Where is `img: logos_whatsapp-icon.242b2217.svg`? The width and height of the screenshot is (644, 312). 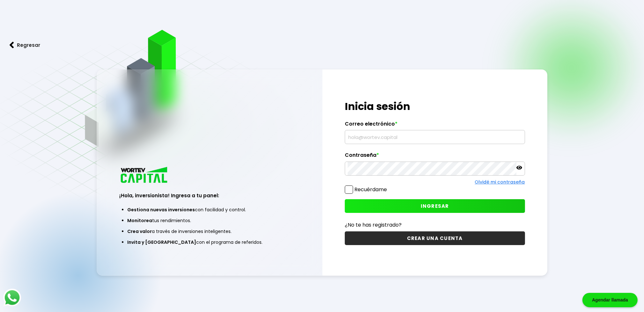 img: logos_whatsapp-icon.242b2217.svg is located at coordinates (12, 298).